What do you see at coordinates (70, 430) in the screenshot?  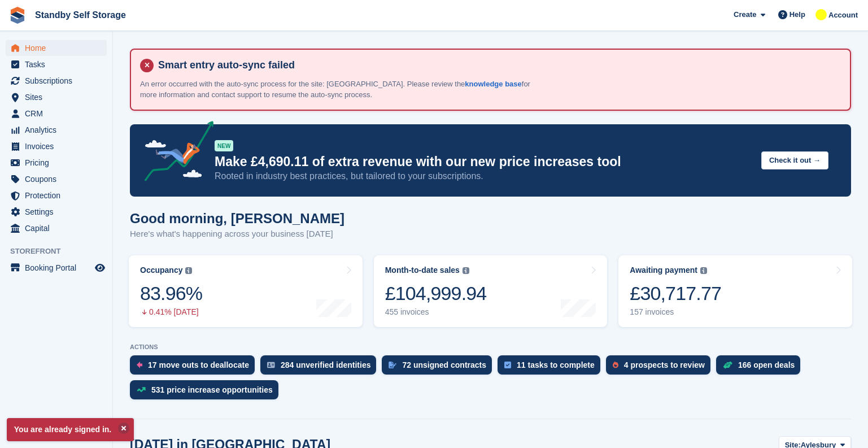 I see `p: You are already signed in.` at bounding box center [70, 430].